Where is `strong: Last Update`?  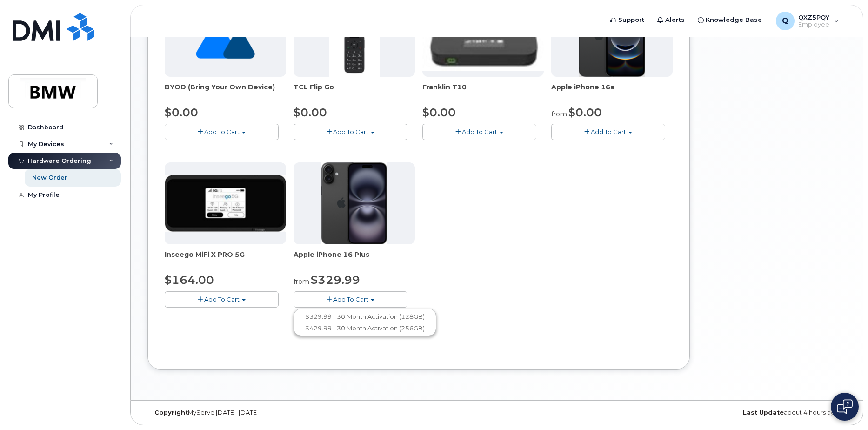
strong: Last Update is located at coordinates (763, 413).